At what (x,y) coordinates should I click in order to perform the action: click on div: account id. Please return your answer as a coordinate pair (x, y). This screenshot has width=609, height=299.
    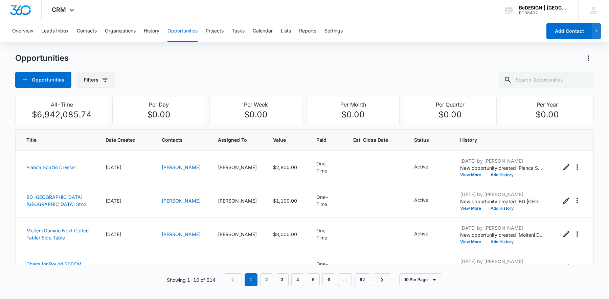
    Looking at the image, I should click on (543, 13).